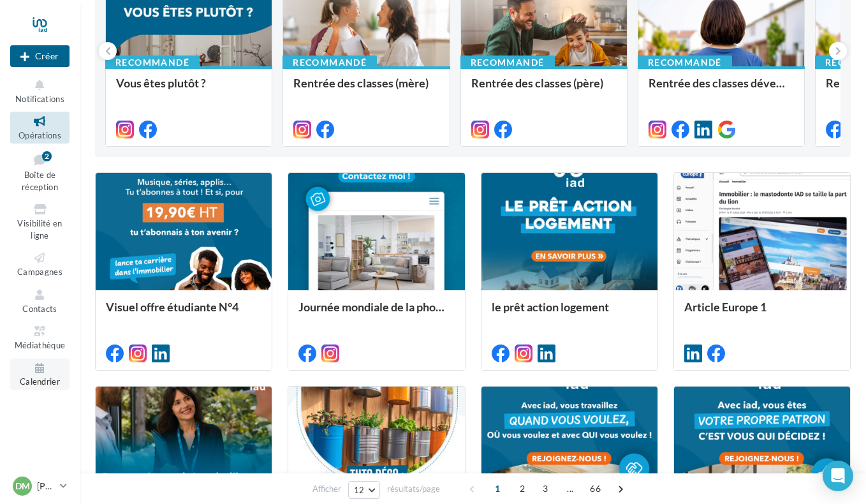  I want to click on span: 12, so click(359, 490).